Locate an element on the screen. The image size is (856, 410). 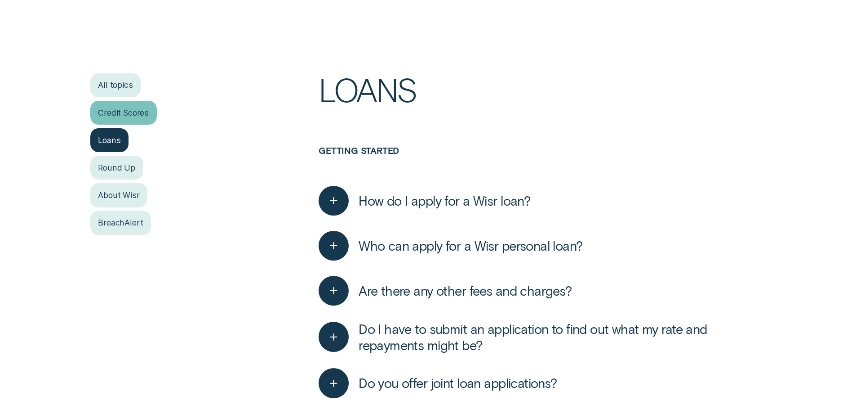
span: Who can apply for a Wisr personal loan? is located at coordinates (471, 245).